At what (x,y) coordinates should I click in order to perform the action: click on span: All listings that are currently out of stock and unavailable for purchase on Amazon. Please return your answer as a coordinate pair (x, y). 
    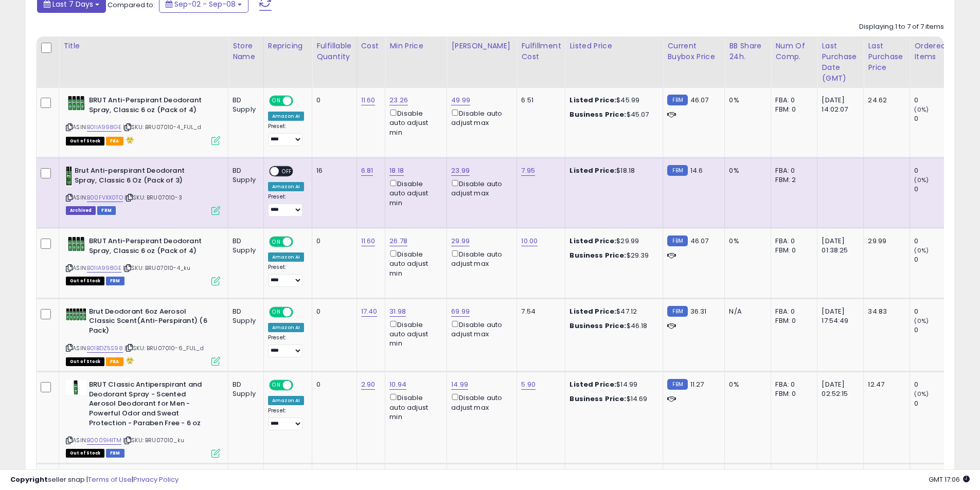
    Looking at the image, I should click on (85, 281).